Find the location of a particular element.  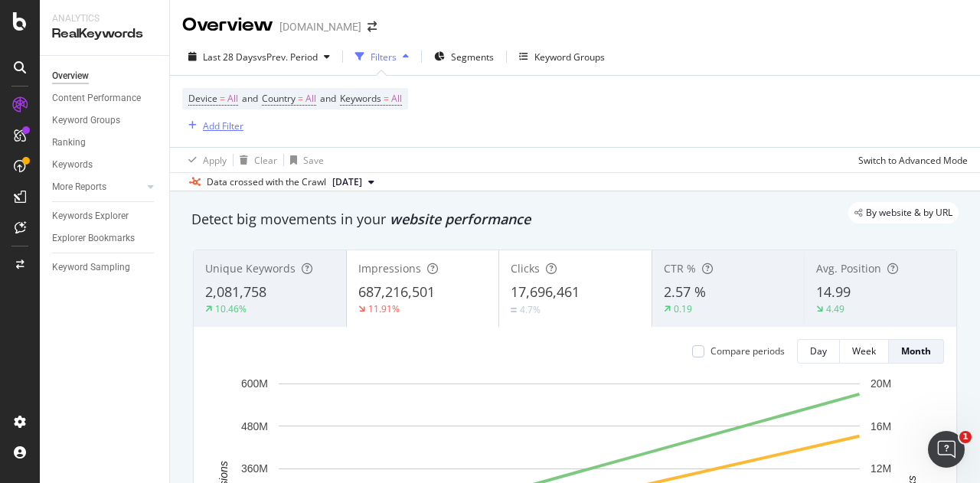

div: RealKeywords is located at coordinates (104, 34).